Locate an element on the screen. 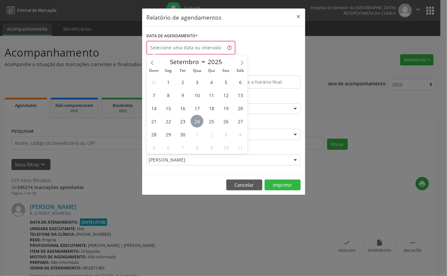  span: Setembro 20, 2025 is located at coordinates (240, 108).